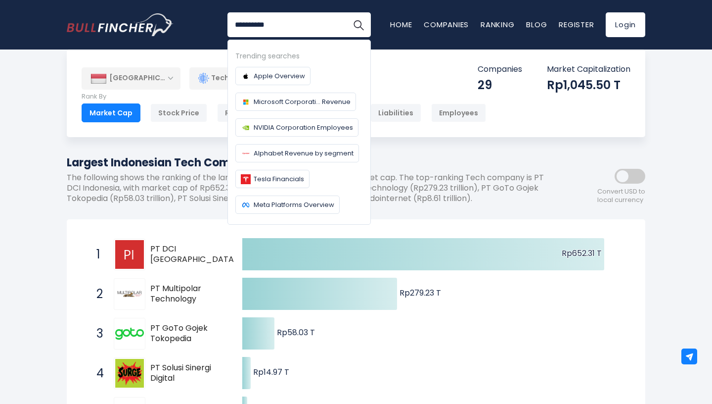 This screenshot has width=712, height=404. Describe the element at coordinates (130, 294) in the screenshot. I see `img: PT Multipolar Technology` at that location.